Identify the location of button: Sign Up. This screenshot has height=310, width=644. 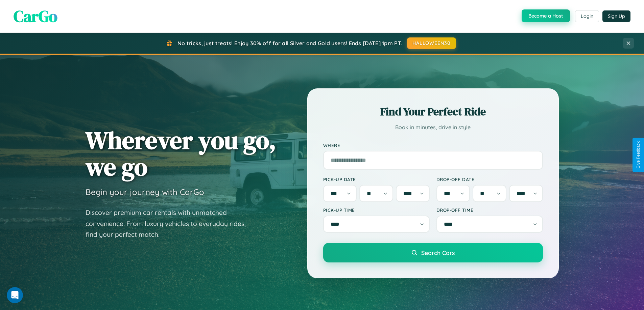
(615, 16).